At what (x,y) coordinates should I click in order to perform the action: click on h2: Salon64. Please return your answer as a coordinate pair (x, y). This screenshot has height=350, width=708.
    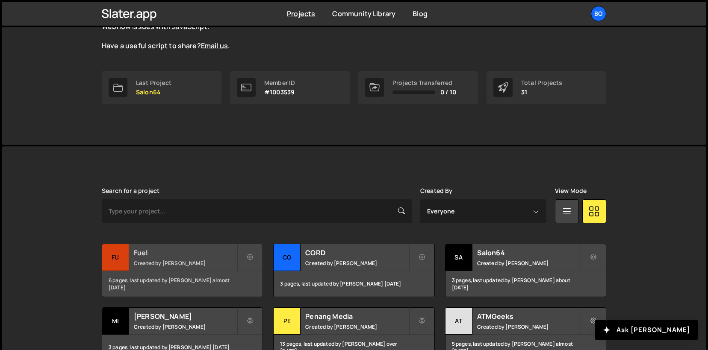
    Looking at the image, I should click on (528, 253).